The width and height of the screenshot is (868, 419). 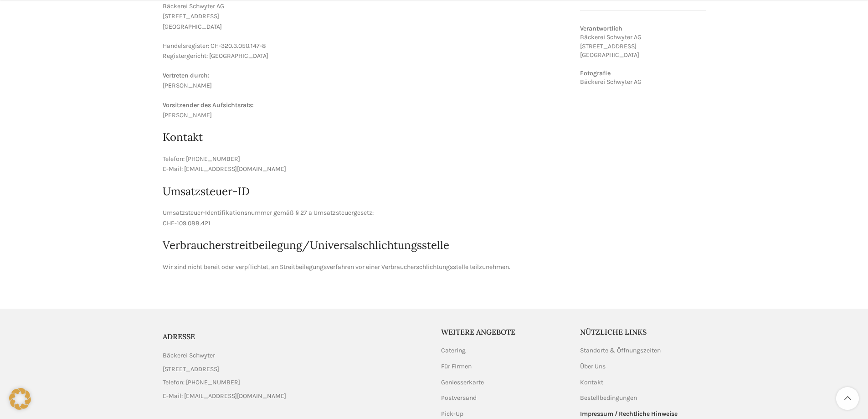 I want to click on h2: Kontakt, so click(x=365, y=137).